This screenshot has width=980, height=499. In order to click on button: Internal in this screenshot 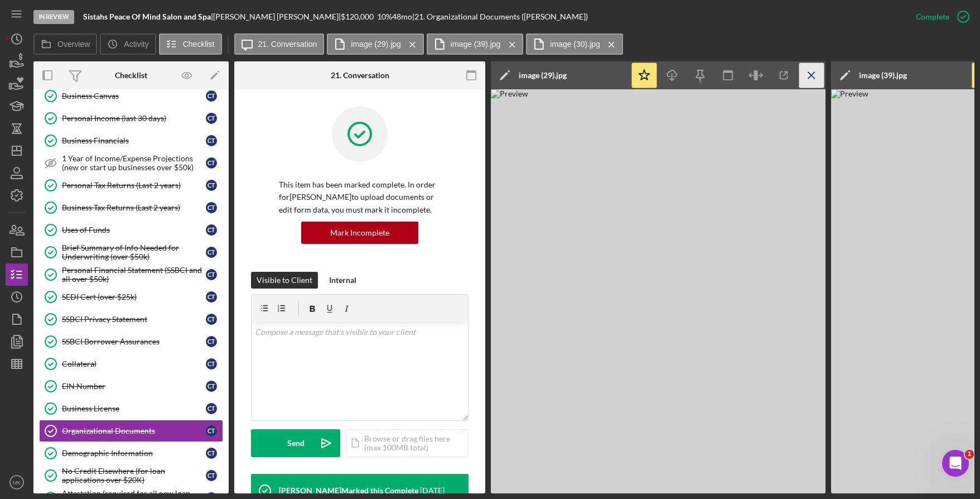, I will do `click(342, 280)`.